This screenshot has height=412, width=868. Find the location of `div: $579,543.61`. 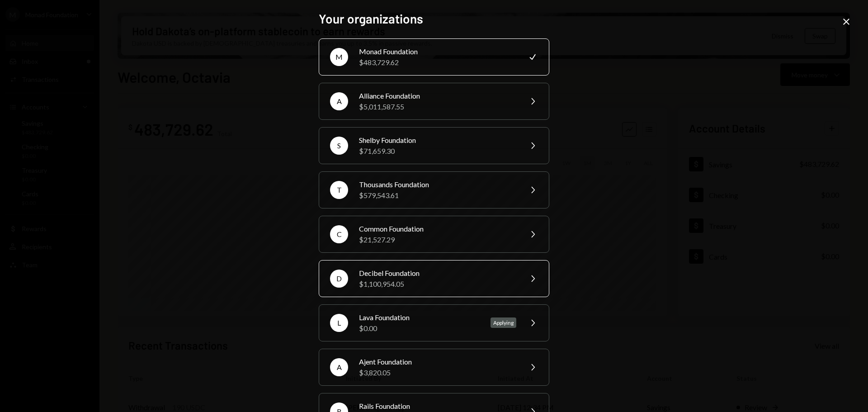

div: $579,543.61 is located at coordinates (438, 196).